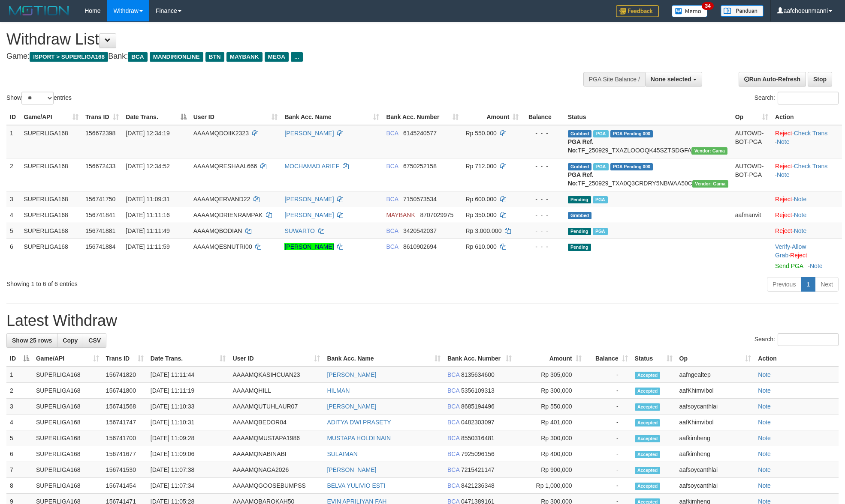 The image size is (845, 504). What do you see at coordinates (580, 146) in the screenshot?
I see `b: PGA Ref. No:` at bounding box center [580, 146].